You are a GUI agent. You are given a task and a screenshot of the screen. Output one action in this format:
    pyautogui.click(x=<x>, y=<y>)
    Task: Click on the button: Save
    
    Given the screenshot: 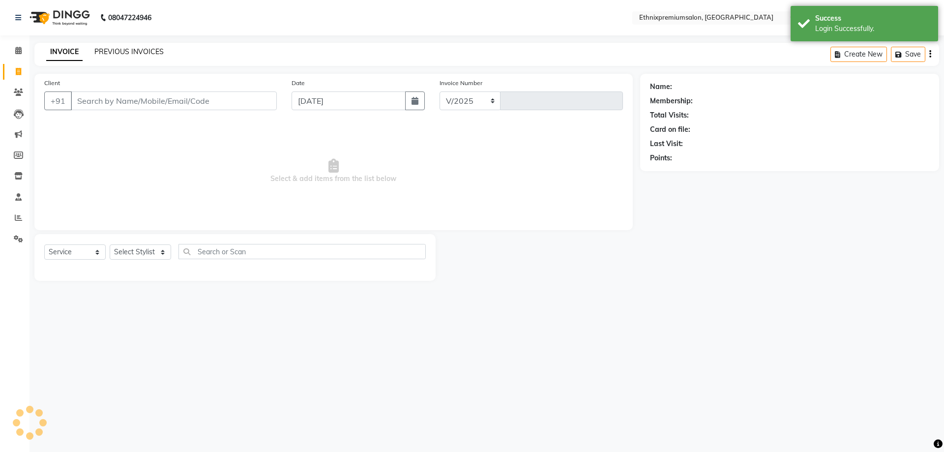 What is the action you would take?
    pyautogui.click(x=909, y=54)
    